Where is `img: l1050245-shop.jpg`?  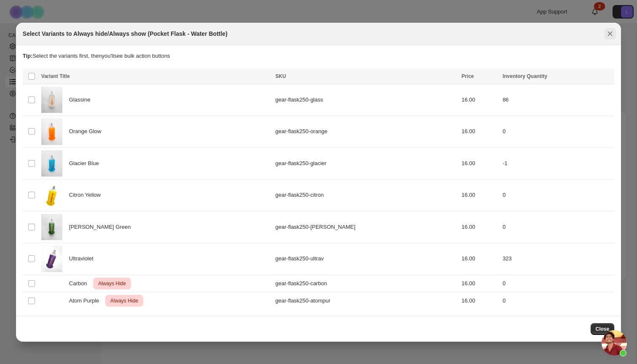 img: l1050245-shop.jpg is located at coordinates (52, 100).